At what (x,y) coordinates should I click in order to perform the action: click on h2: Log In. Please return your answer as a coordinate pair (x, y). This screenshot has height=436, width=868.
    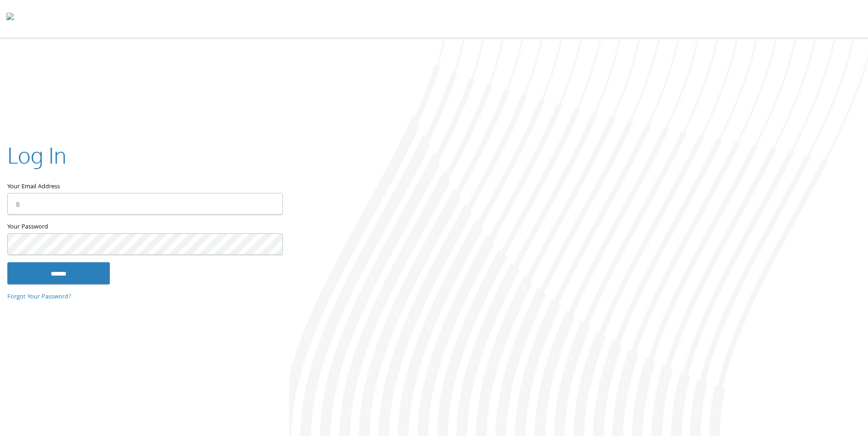
    Looking at the image, I should click on (37, 155).